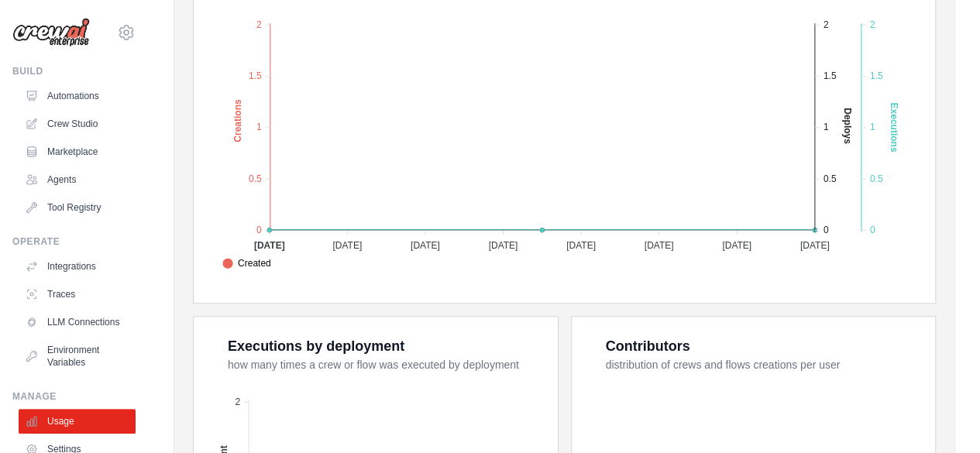 The width and height of the screenshot is (980, 453). What do you see at coordinates (77, 96) in the screenshot?
I see `a: Automations` at bounding box center [77, 96].